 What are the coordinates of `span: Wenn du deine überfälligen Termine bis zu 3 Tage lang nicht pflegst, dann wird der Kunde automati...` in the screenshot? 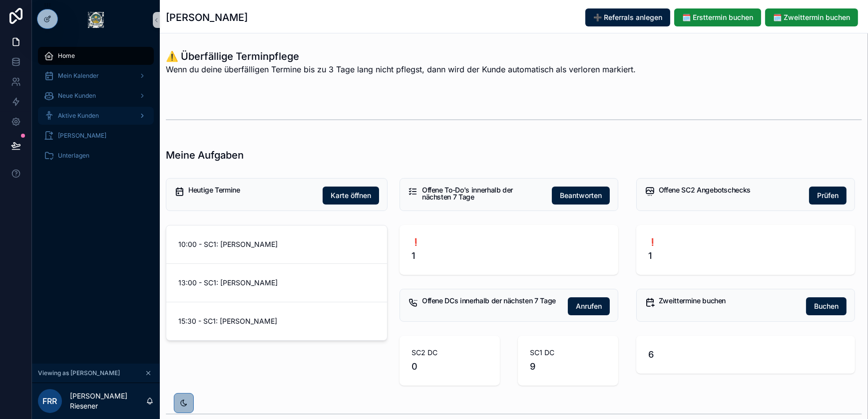 It's located at (400, 70).